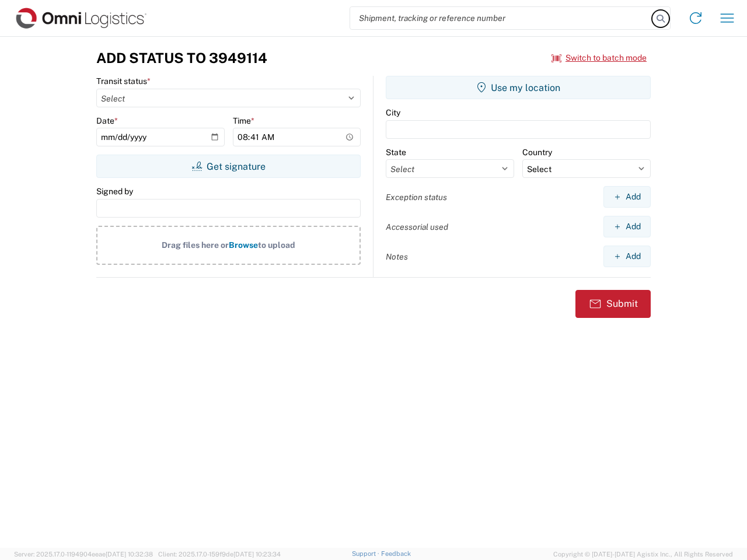  Describe the element at coordinates (195, 245) in the screenshot. I see `span: Drag files here or` at that location.